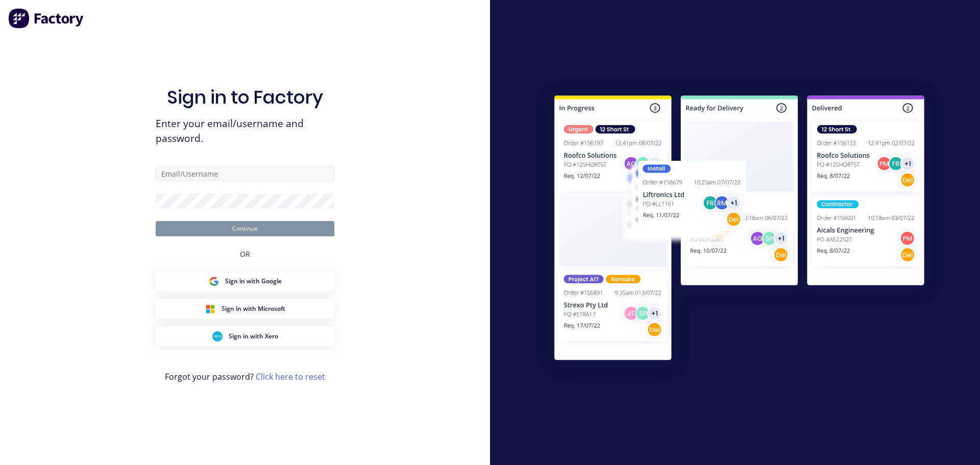  Describe the element at coordinates (253, 281) in the screenshot. I see `span: Sign in with Google` at that location.